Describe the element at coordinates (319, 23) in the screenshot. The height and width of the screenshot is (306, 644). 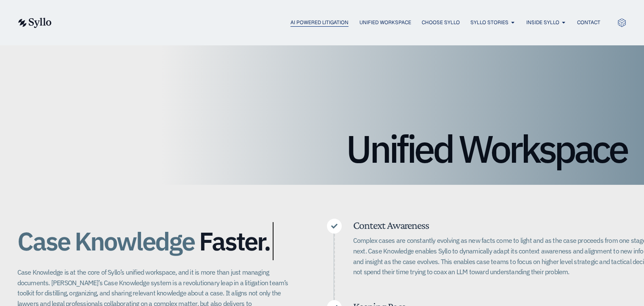
I see `span: AI Powered Litigation` at that location.